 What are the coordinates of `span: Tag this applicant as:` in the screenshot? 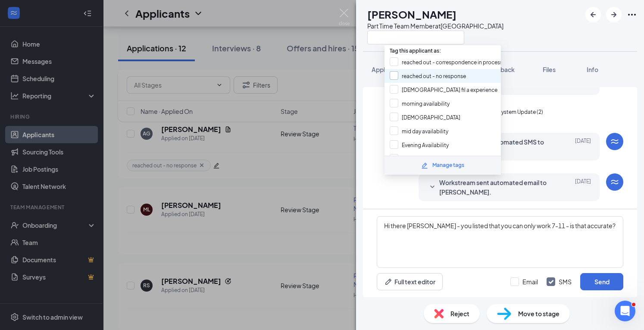 It's located at (416, 48).